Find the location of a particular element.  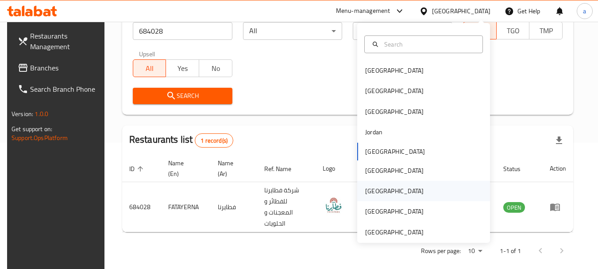

span: Search is located at coordinates (182, 96).